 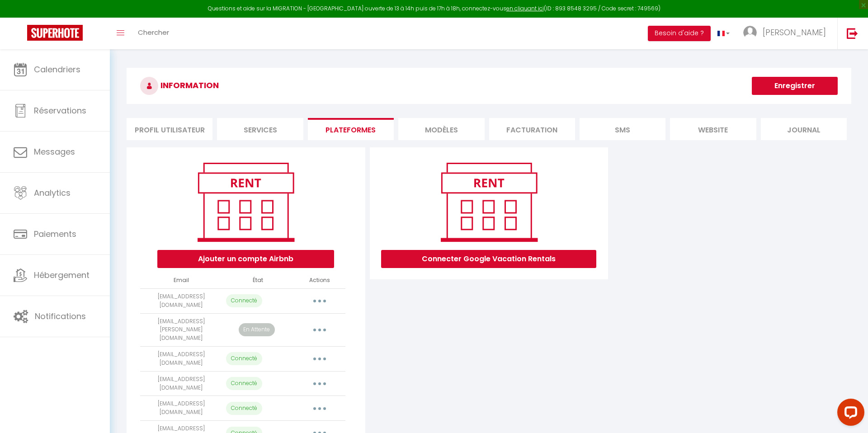 I want to click on p: En Attente, so click(x=257, y=330).